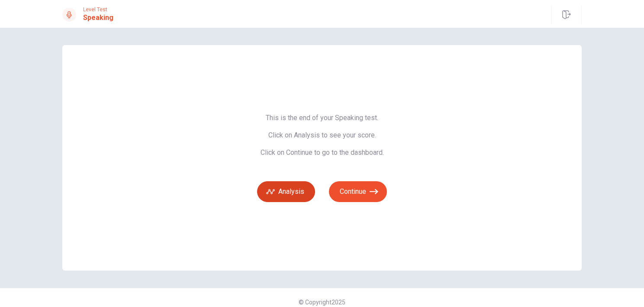 The width and height of the screenshot is (644, 307). What do you see at coordinates (358, 192) in the screenshot?
I see `a: Continue` at bounding box center [358, 192].